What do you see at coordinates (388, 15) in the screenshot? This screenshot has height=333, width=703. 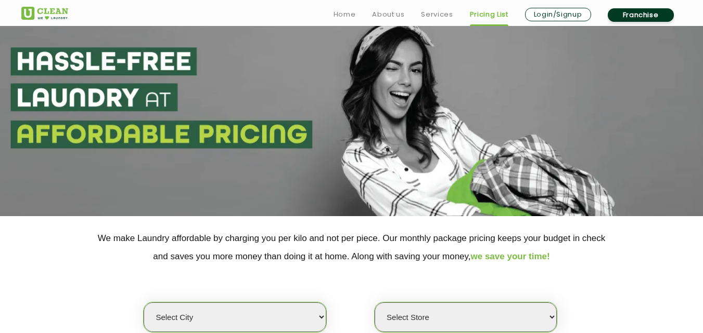 I see `a: About us` at bounding box center [388, 15].